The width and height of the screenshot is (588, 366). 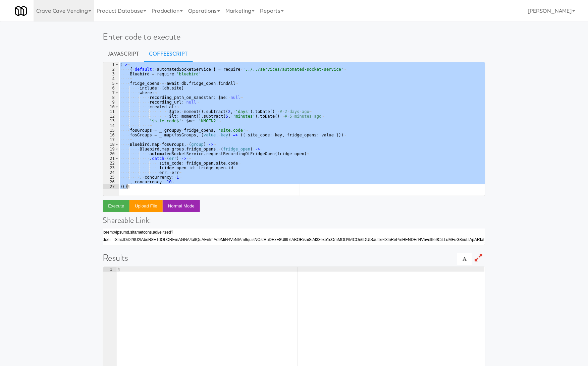 I want to click on div: 18, so click(x=111, y=144).